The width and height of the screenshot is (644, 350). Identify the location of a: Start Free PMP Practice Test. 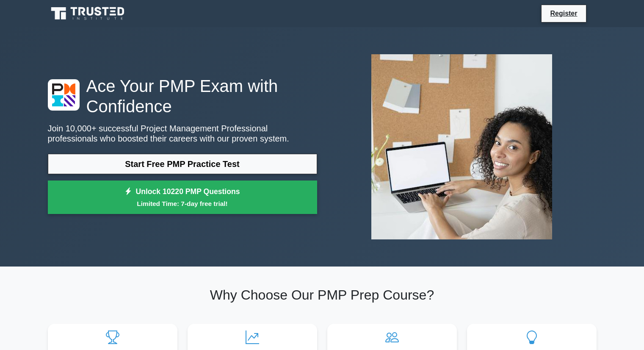
(182, 164).